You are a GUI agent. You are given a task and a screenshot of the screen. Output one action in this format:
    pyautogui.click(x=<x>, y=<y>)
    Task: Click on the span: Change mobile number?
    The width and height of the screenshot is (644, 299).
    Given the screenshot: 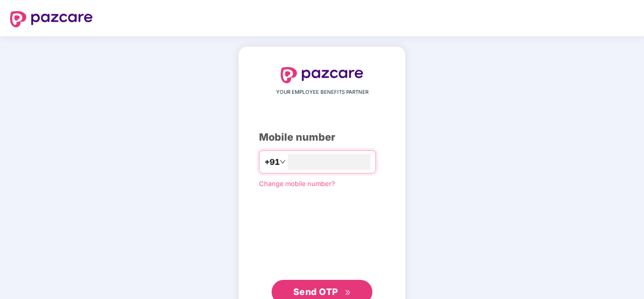 What is the action you would take?
    pyautogui.click(x=297, y=184)
    